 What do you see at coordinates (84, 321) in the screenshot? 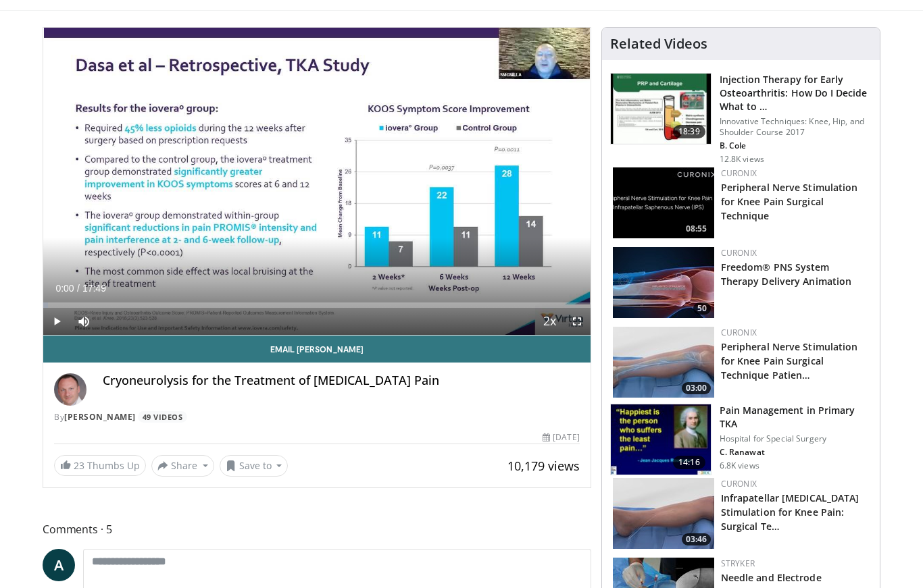
I see `button: Mute` at bounding box center [84, 321].